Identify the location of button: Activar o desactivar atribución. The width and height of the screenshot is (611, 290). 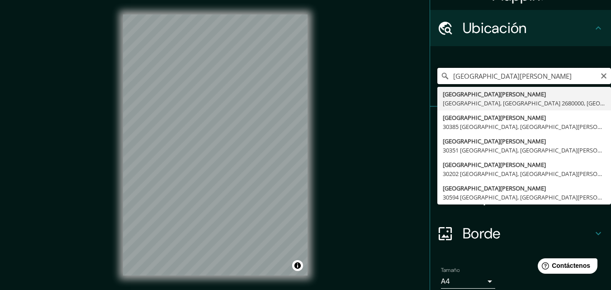
(298, 265).